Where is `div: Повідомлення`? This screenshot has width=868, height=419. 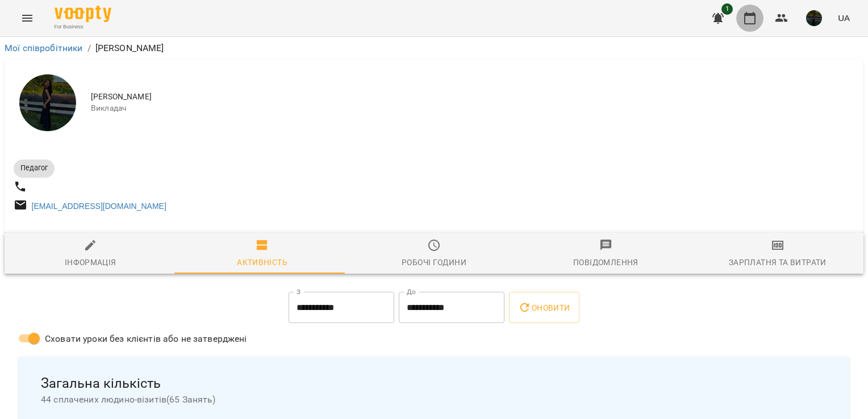
div: Повідомлення is located at coordinates (605, 262).